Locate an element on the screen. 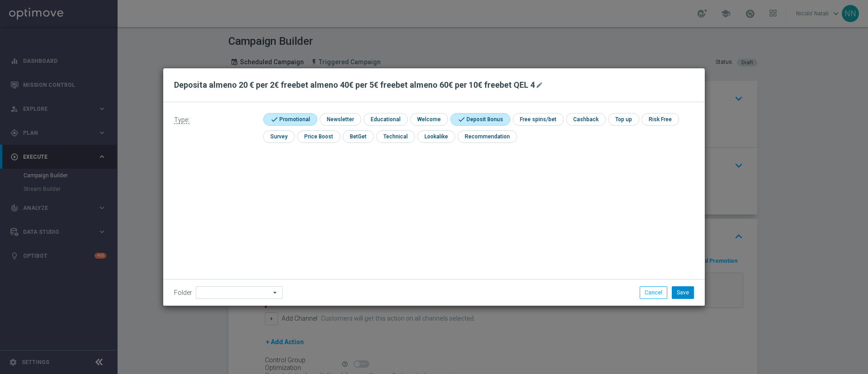  i: arrow_drop_down is located at coordinates (275, 293).